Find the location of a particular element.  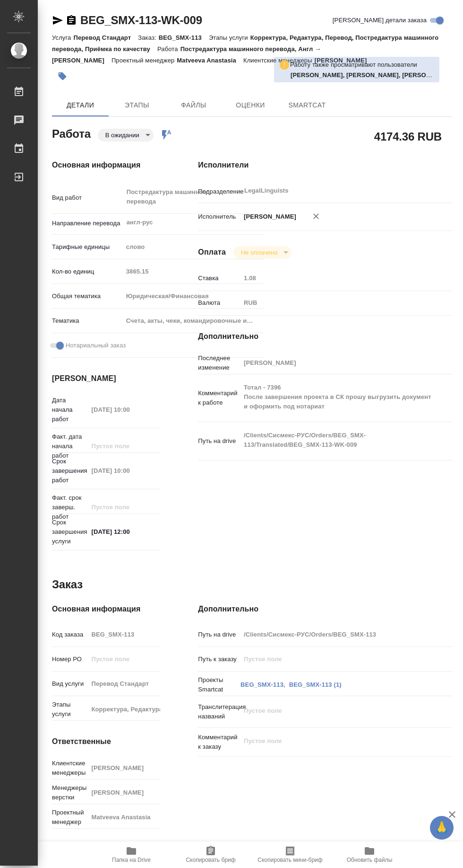

div: слово is located at coordinates (194, 247).